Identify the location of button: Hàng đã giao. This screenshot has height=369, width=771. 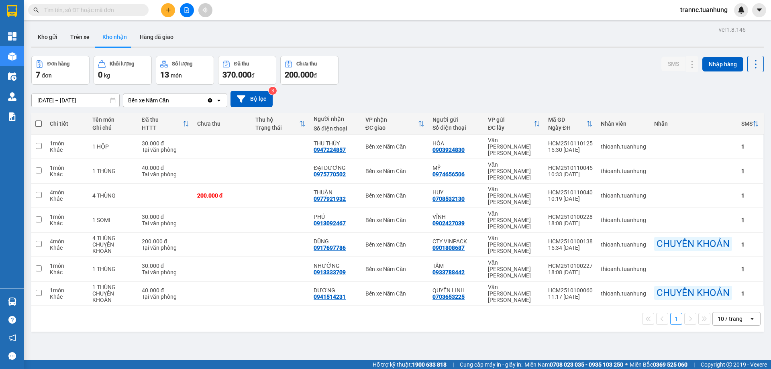
(157, 37).